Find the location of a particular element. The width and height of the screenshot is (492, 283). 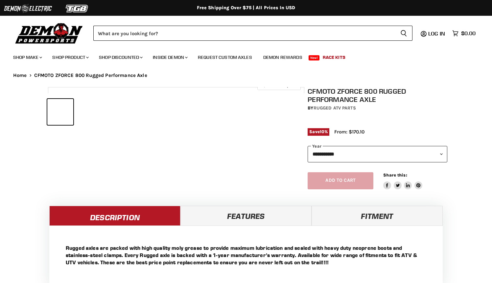

a: Log in is located at coordinates (437, 34).